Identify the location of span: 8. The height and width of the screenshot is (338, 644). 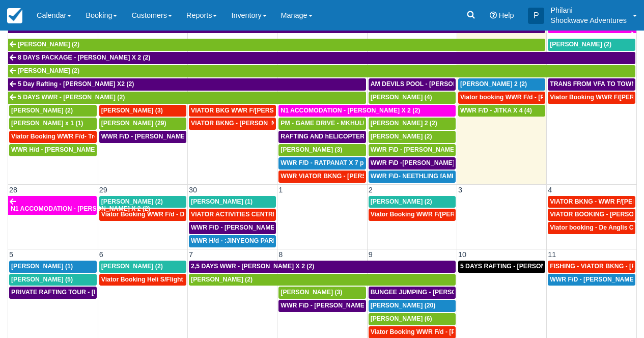
(280, 255).